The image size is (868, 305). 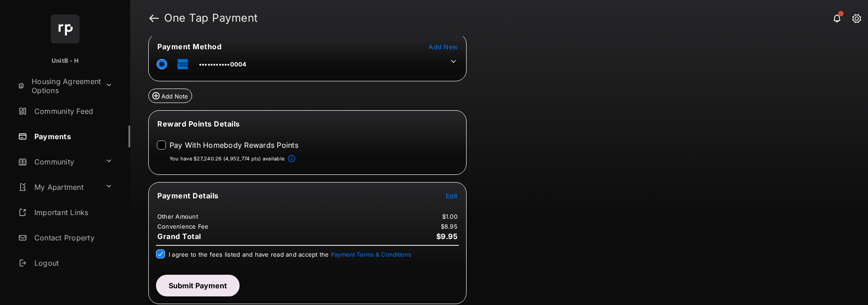 I want to click on button: Edit, so click(x=452, y=196).